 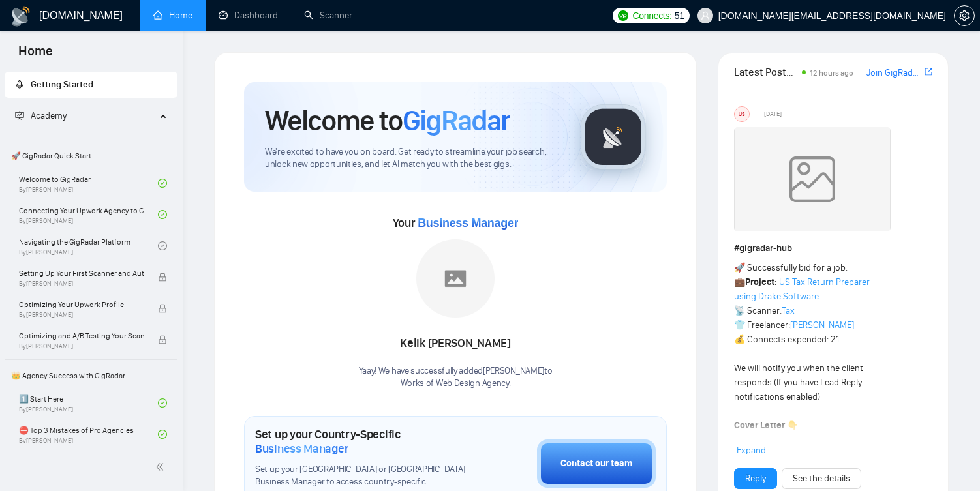 I want to click on span: Expand, so click(x=751, y=450).